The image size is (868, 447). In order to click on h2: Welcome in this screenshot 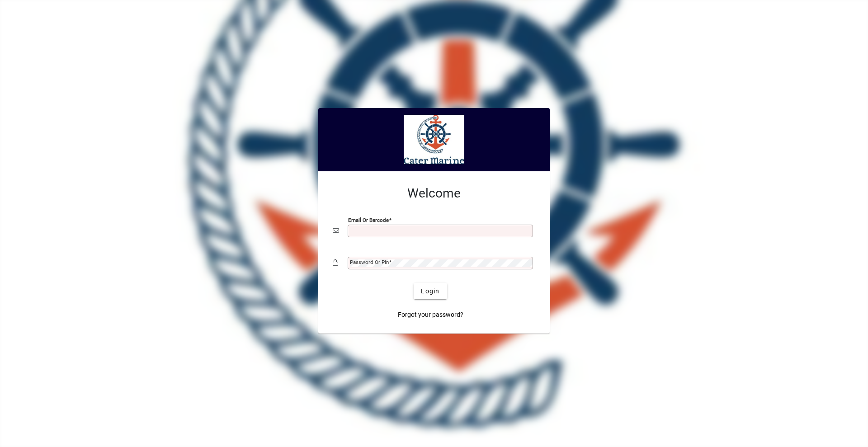, I will do `click(434, 193)`.